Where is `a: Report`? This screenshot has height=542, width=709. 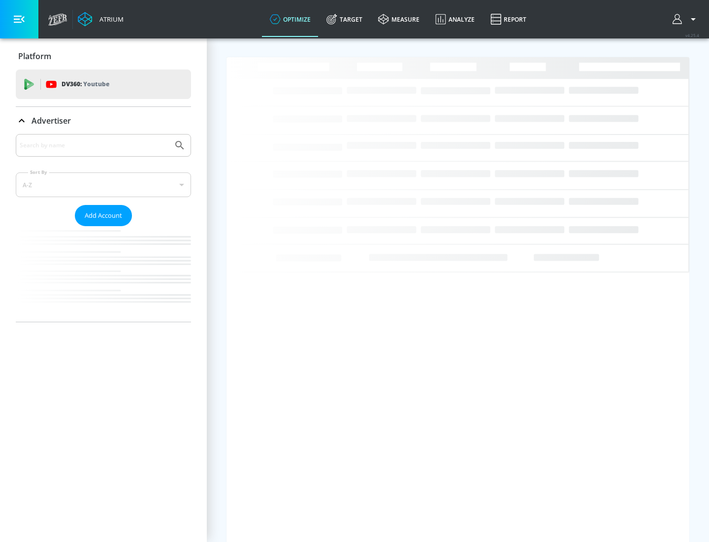
a: Report is located at coordinates (508, 19).